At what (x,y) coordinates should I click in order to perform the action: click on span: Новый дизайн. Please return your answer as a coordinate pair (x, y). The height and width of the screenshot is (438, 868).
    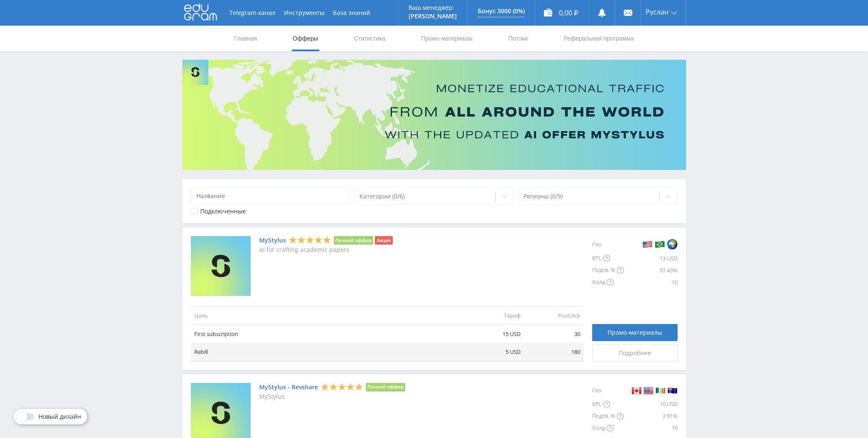
    Looking at the image, I should click on (60, 416).